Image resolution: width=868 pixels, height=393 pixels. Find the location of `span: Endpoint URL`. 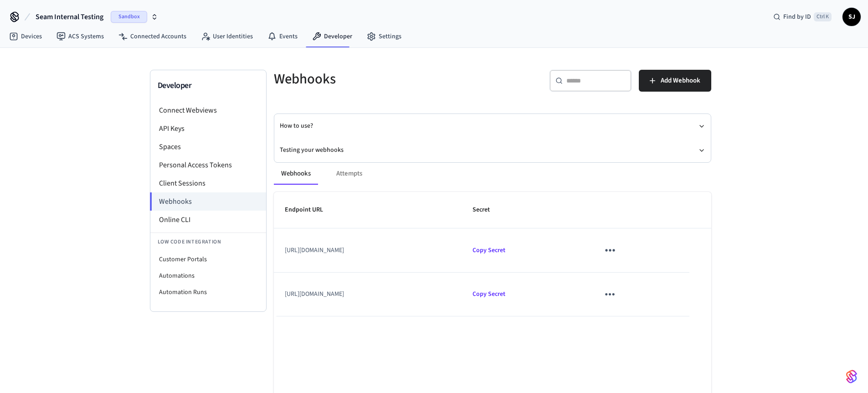

span: Endpoint URL is located at coordinates (310, 210).